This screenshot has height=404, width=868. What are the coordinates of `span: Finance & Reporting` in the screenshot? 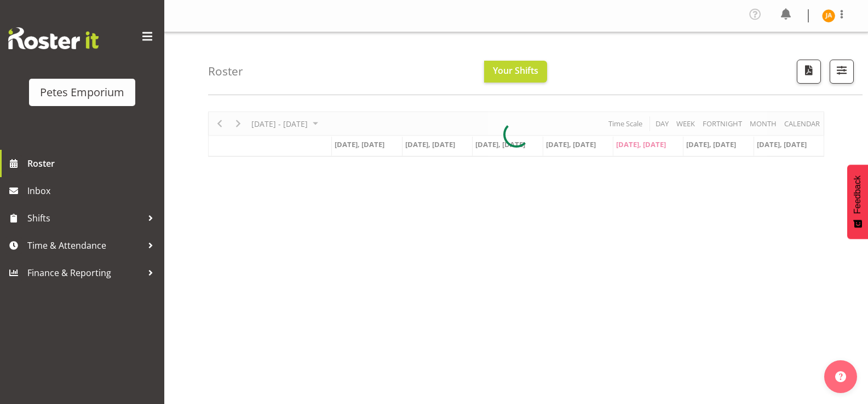 It's located at (85, 273).